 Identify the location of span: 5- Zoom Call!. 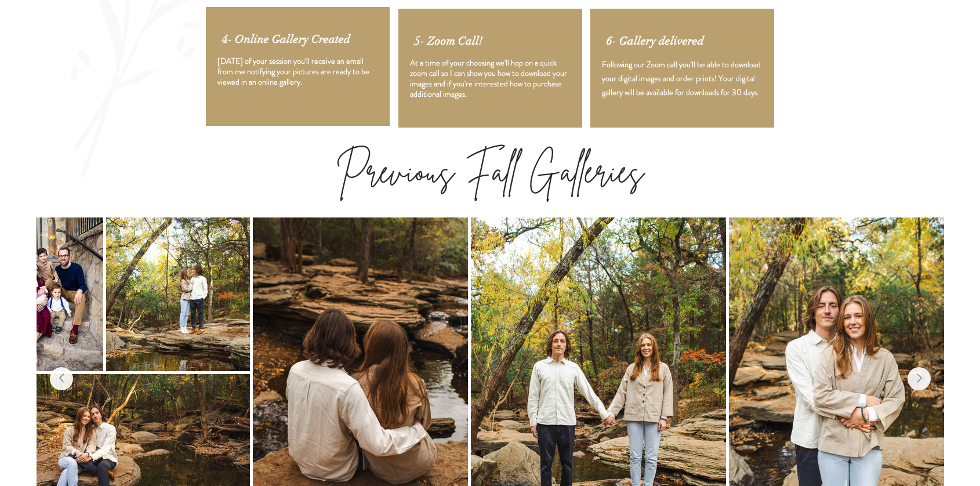
(448, 41).